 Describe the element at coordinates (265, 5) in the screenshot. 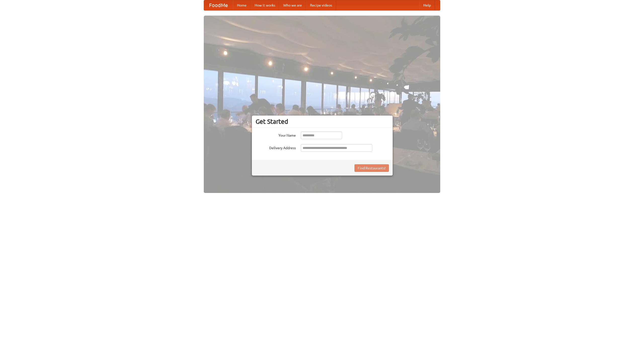

I see `a: How it works` at that location.